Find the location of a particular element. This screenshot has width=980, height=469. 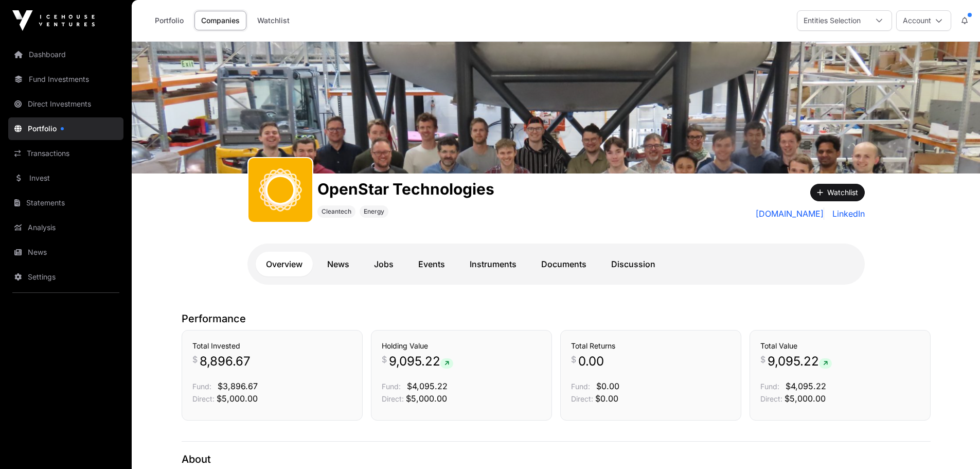

a: Statements is located at coordinates (66, 203).